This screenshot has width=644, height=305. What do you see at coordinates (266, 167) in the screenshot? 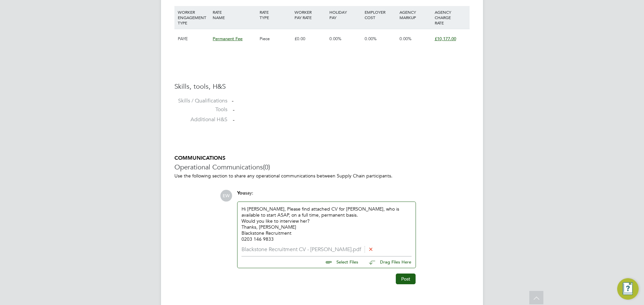
I see `span: (0)` at bounding box center [266, 167].